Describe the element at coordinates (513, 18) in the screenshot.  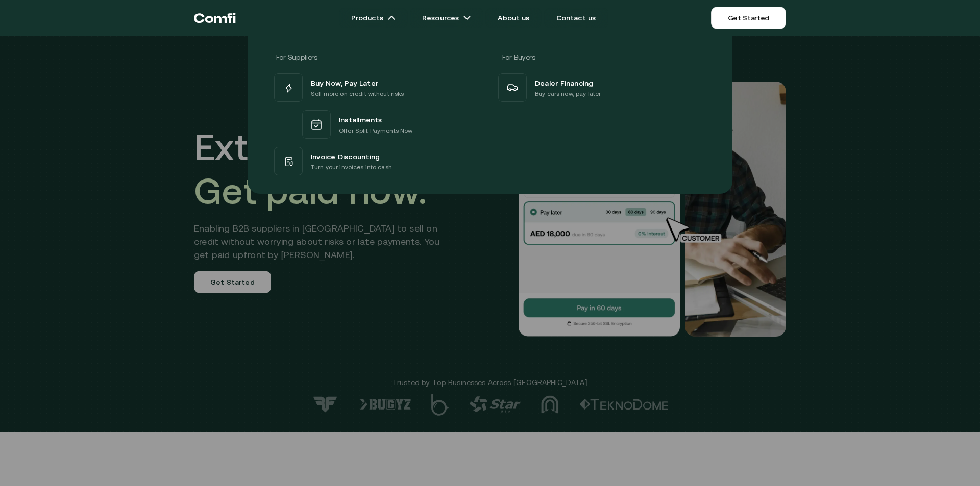
I see `a: About us` at that location.